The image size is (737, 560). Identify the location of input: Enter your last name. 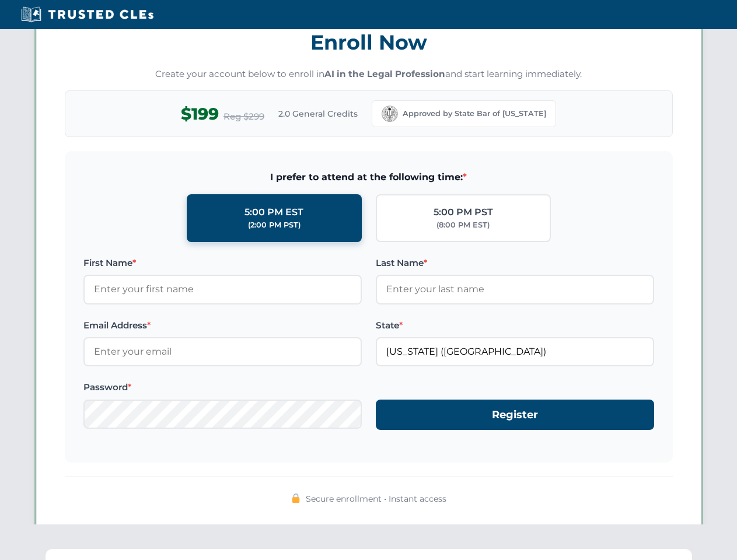
(514, 290).